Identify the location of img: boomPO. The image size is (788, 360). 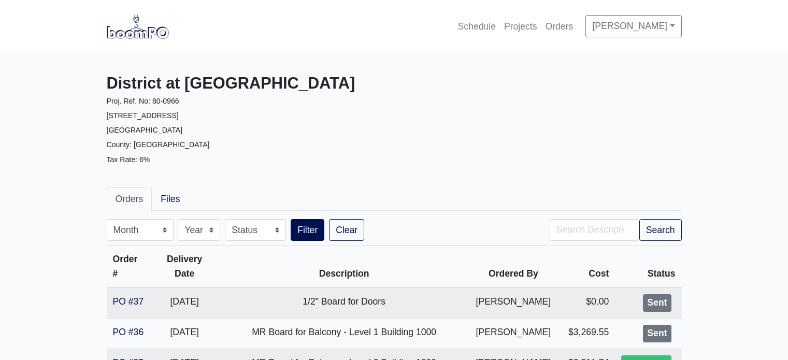
(138, 26).